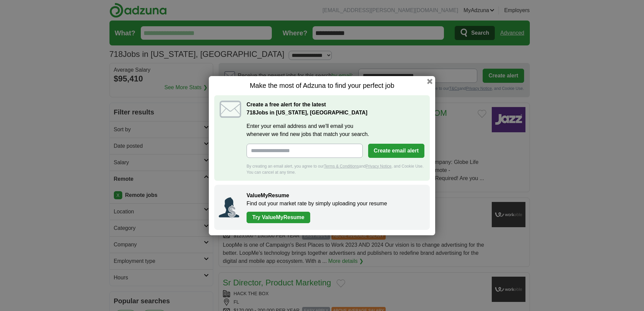 The height and width of the screenshot is (311, 644). I want to click on p: Find out your market rate by simply uploading your resume, so click(335, 203).